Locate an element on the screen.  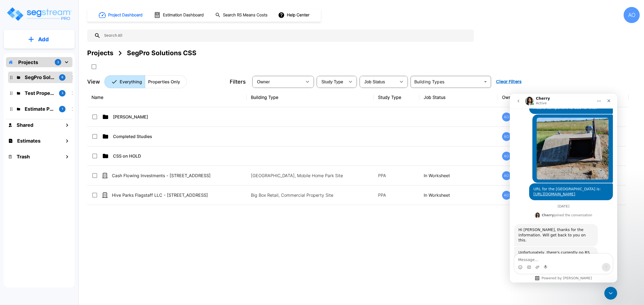
button: Emoji picker is located at coordinates (11, 173).